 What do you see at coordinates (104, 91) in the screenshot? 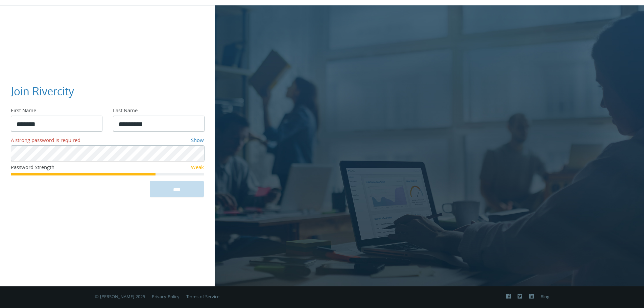
I see `h3: Join Rivercity` at bounding box center [104, 91].